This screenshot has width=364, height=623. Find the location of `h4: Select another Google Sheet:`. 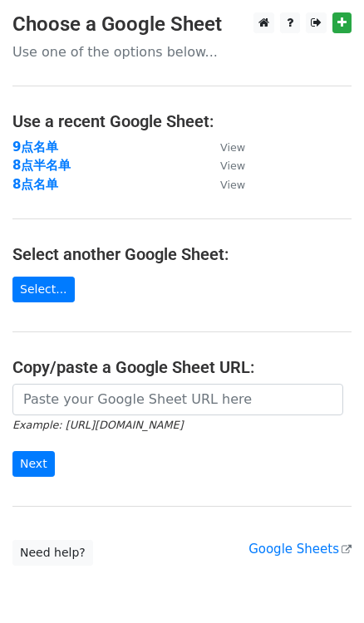

h4: Select another Google Sheet: is located at coordinates (182, 254).